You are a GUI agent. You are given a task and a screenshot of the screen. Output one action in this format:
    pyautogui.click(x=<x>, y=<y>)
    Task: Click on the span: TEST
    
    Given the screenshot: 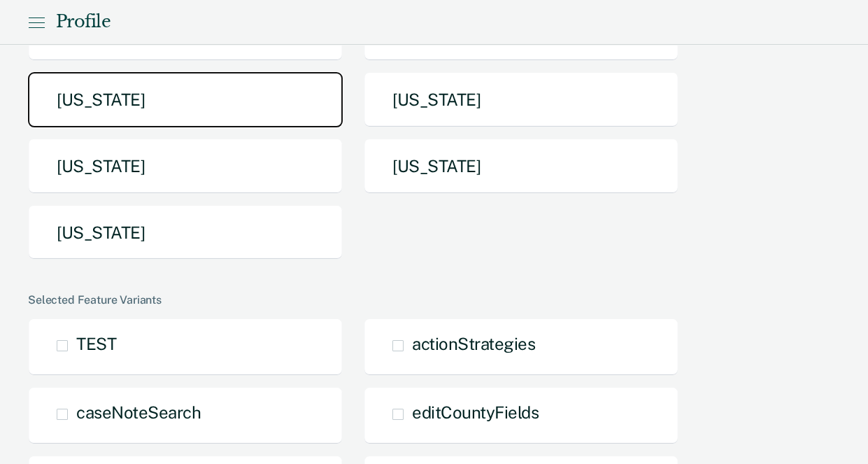 What is the action you would take?
    pyautogui.click(x=96, y=344)
    